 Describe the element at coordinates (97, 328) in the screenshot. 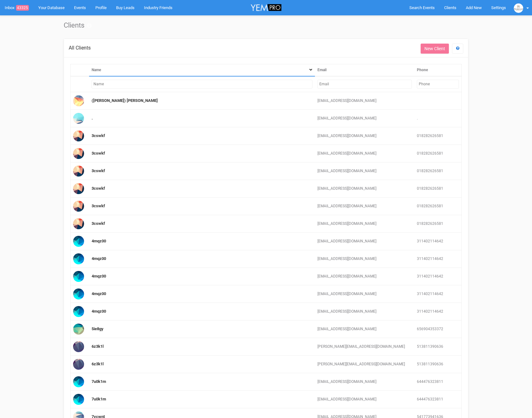

I see `a: 5ie8gy` at that location.